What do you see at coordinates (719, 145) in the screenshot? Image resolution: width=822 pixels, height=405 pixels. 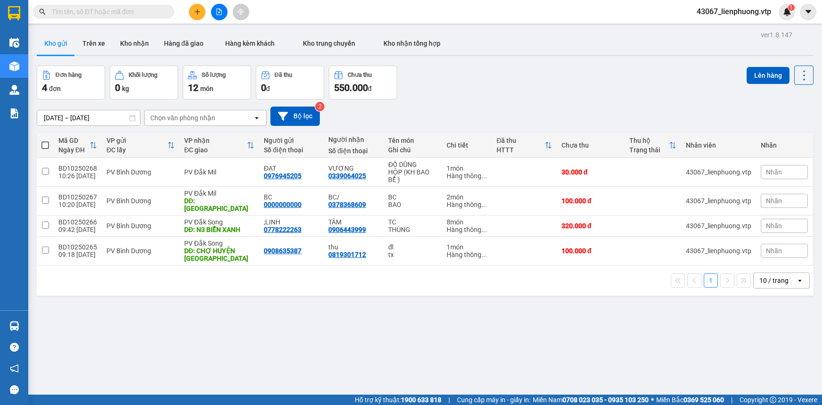 I see `div: Nhân viên` at bounding box center [719, 145].